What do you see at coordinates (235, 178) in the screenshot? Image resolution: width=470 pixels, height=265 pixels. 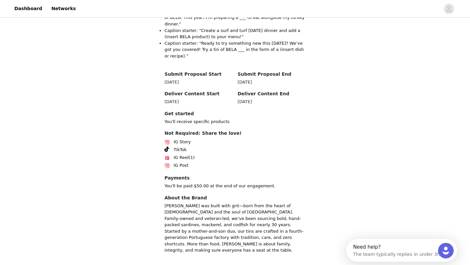 I see `h4: Payments` at bounding box center [235, 178].